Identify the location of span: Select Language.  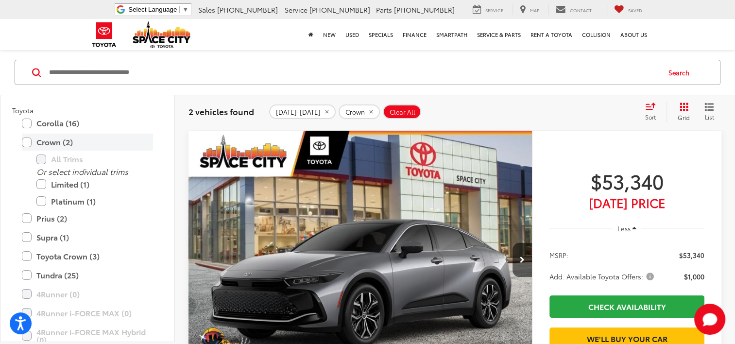
(152, 9).